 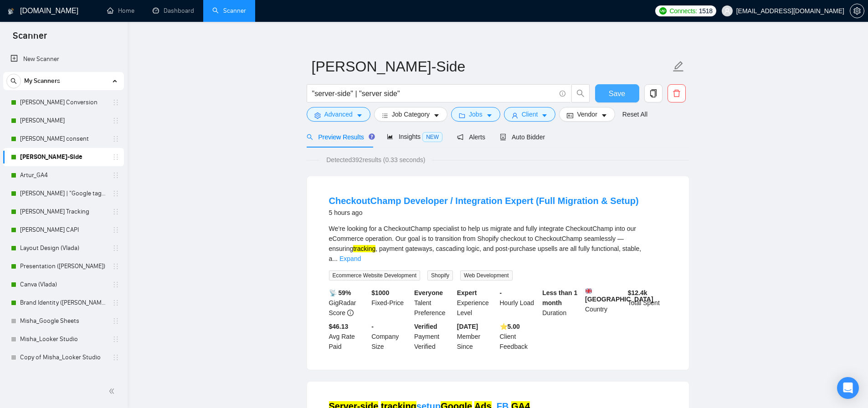 What do you see at coordinates (390, 136) in the screenshot?
I see `span: area-chart` at bounding box center [390, 136].